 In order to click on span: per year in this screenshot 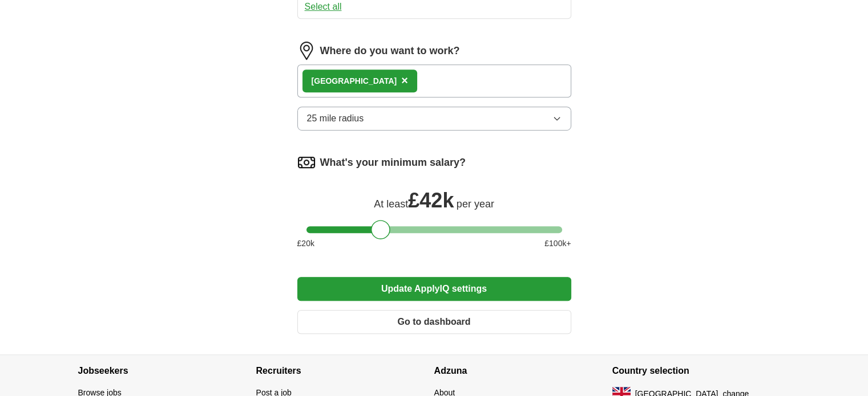, I will do `click(476, 204)`.